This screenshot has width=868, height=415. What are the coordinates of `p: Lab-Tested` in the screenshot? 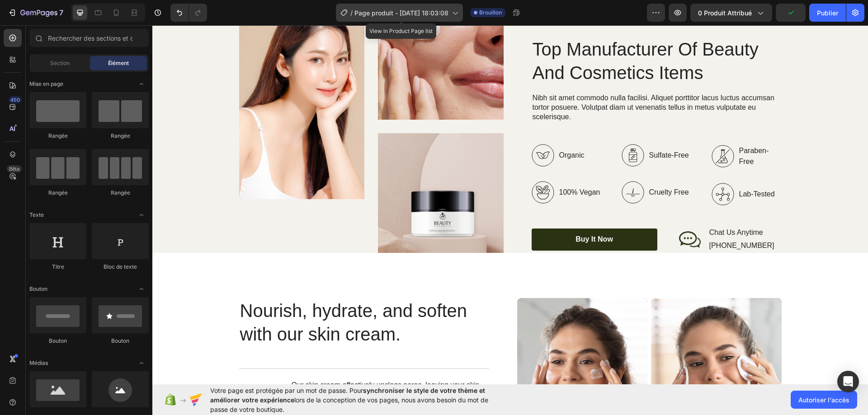 It's located at (607, 169).